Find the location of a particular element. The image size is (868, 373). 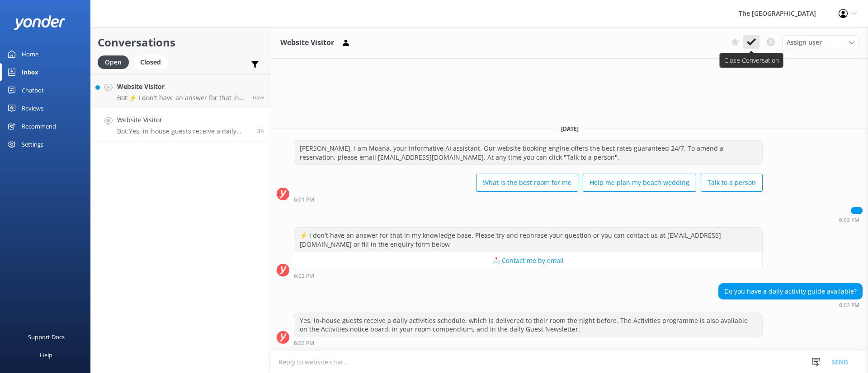

div: Open is located at coordinates (113, 62).